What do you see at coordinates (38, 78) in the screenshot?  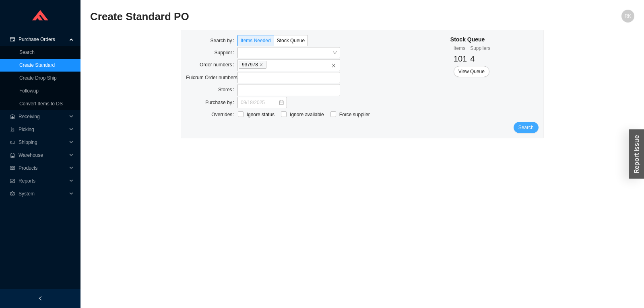 I see `a: Create Drop Ship` at bounding box center [38, 78].